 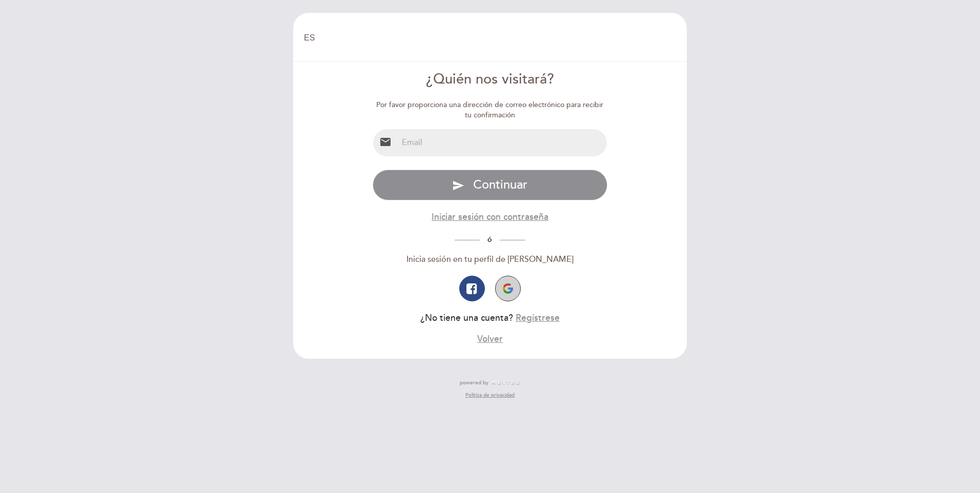 What do you see at coordinates (490, 338) in the screenshot?
I see `button: Volver` at bounding box center [490, 338].